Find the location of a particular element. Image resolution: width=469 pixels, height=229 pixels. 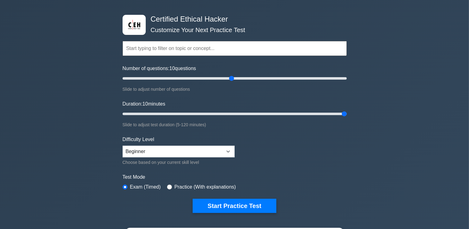

label: Practice (With explanations) is located at coordinates (205, 187).